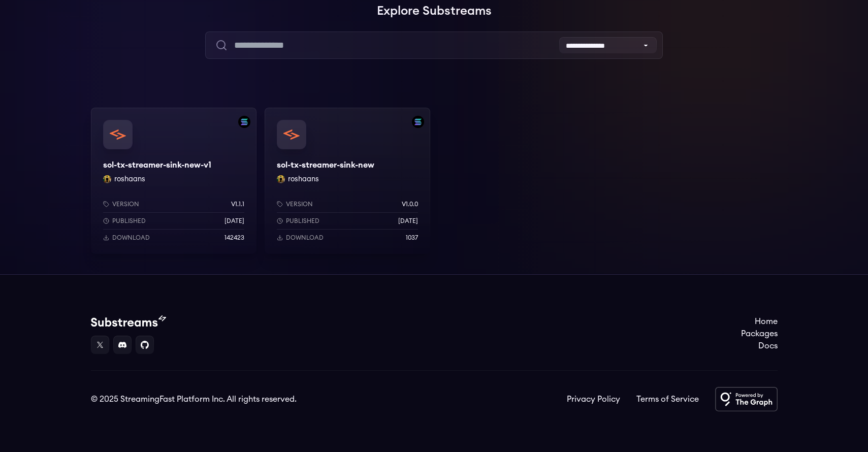  What do you see at coordinates (410, 204) in the screenshot?
I see `p: v1.0.0` at bounding box center [410, 204].